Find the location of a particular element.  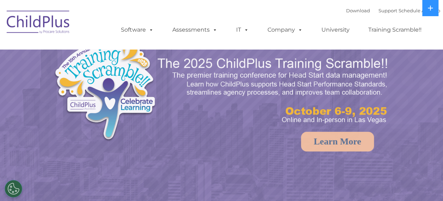

img: ChildPlus by Procare Solutions is located at coordinates (38, 23).